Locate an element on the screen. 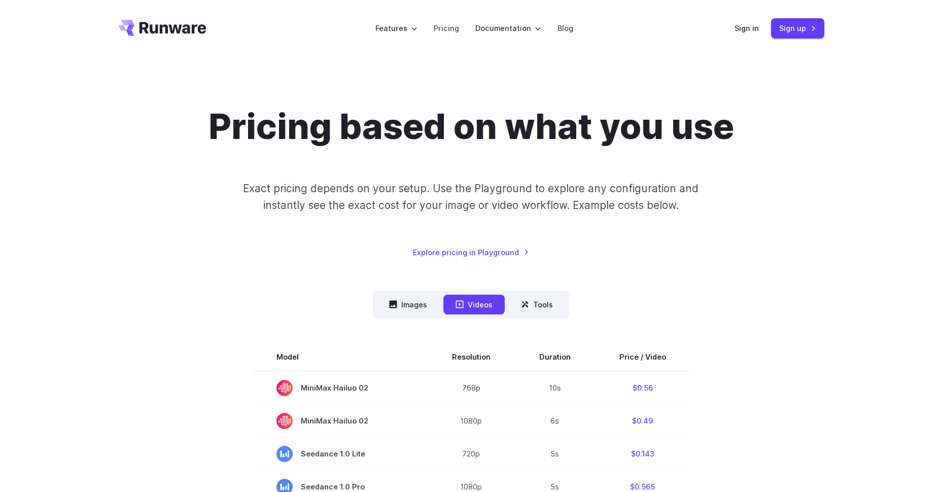 The image size is (942, 492). label: Documentation is located at coordinates (508, 28).